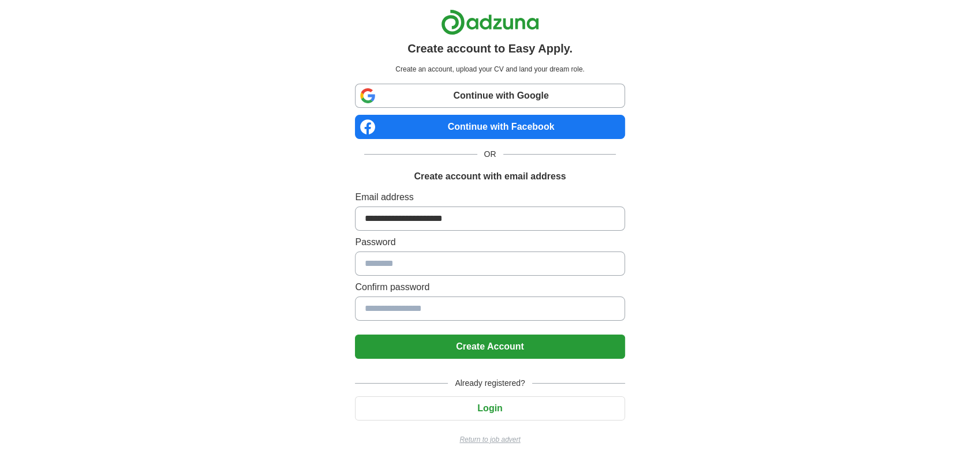 The width and height of the screenshot is (980, 473). I want to click on button: Login, so click(490, 408).